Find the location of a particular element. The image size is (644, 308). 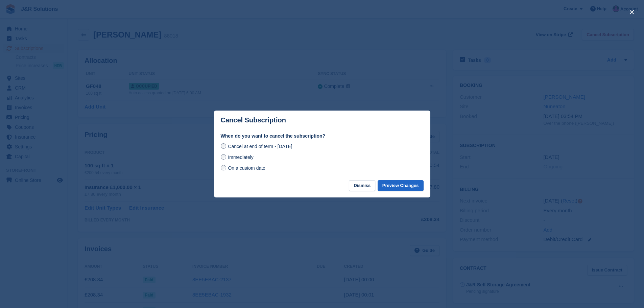

p: Cancel Subscription is located at coordinates (253, 120).